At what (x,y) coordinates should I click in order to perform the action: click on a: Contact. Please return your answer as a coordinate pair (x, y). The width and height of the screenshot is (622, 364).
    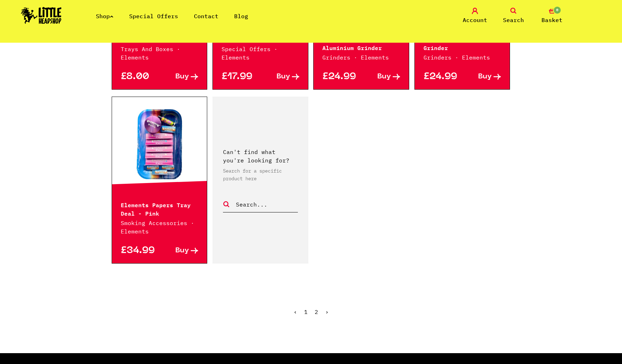
    Looking at the image, I should click on (206, 16).